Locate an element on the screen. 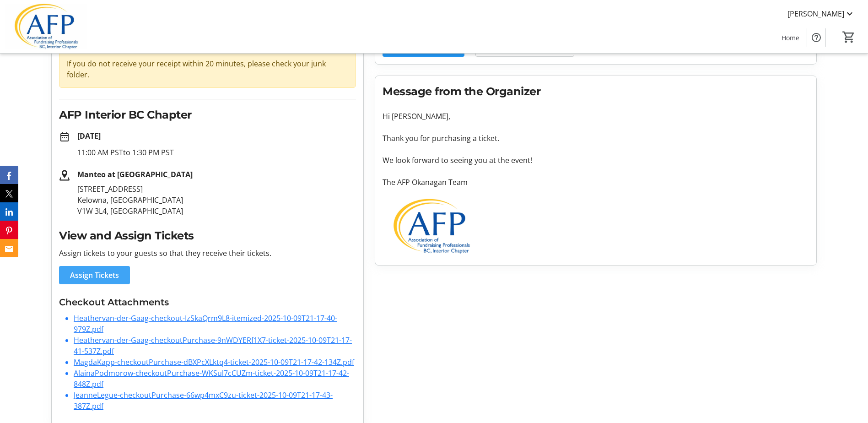 This screenshot has width=868, height=423. h2: View and Assign Tickets is located at coordinates (208, 235).